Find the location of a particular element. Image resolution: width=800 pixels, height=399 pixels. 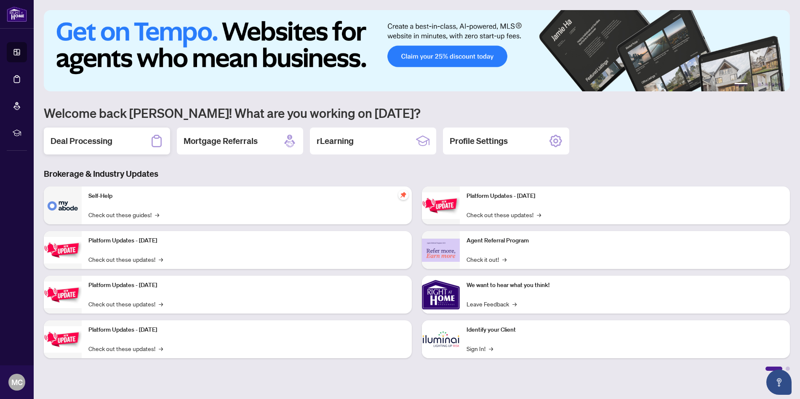

span: MC is located at coordinates (17, 382).